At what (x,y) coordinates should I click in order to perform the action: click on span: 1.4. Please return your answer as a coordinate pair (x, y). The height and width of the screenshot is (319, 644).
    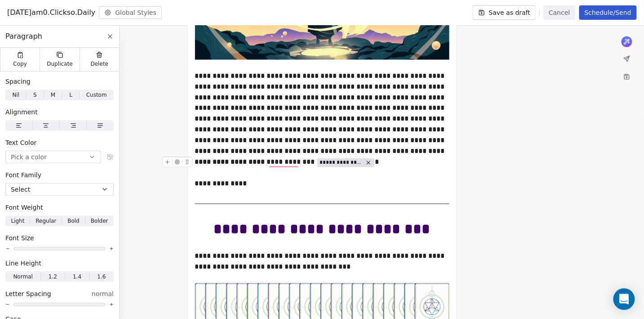
    Looking at the image, I should click on (77, 276).